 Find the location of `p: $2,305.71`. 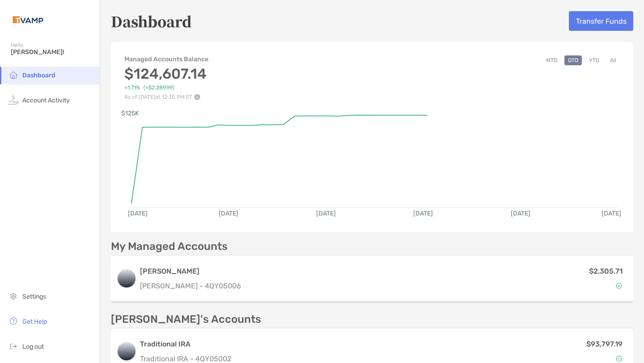

p: $2,305.71 is located at coordinates (606, 271).